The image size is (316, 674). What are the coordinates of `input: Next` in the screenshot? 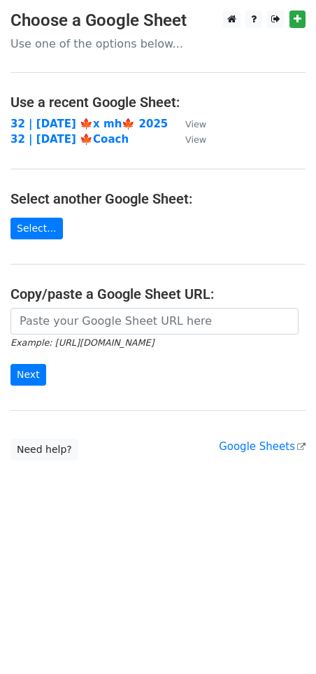 It's located at (28, 374).